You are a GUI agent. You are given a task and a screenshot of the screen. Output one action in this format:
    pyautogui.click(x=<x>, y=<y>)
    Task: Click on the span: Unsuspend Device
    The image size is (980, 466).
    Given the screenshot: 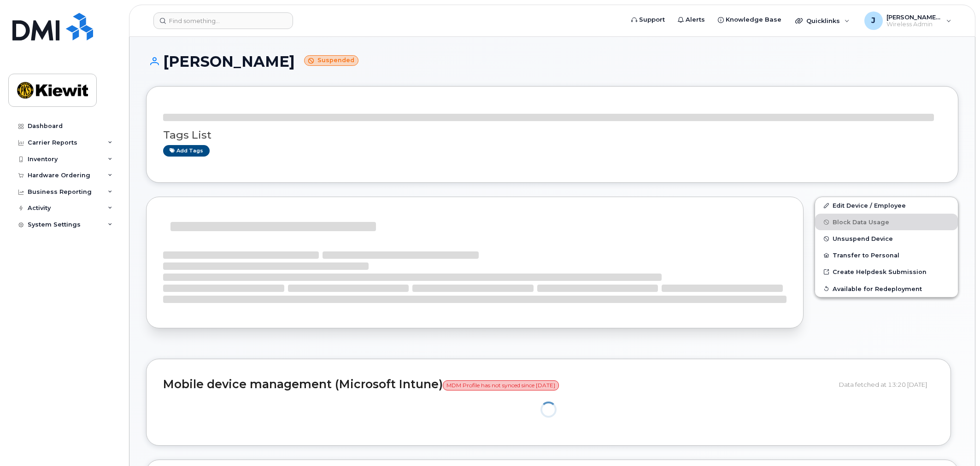 What is the action you would take?
    pyautogui.click(x=862, y=239)
    